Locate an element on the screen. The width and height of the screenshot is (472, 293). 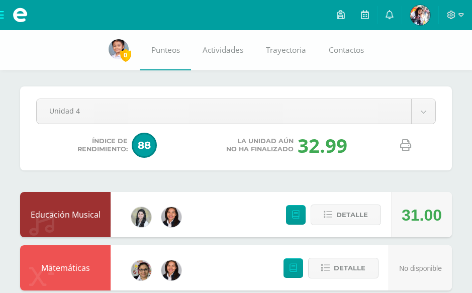
a: Actividades is located at coordinates (223, 50).